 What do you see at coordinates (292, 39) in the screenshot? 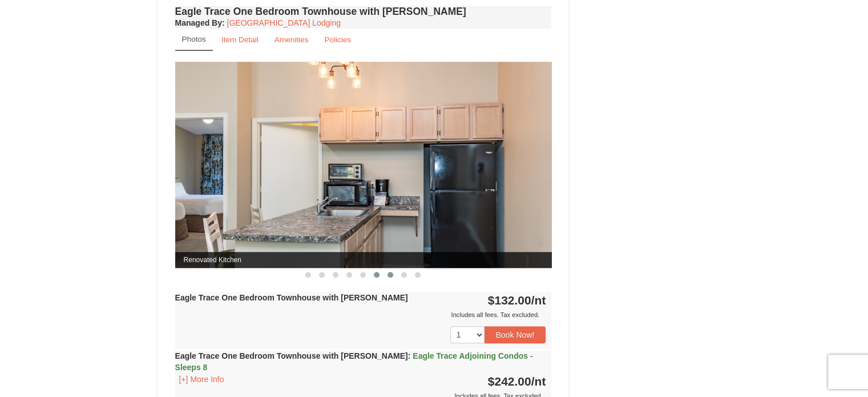
I see `small: Amenities` at bounding box center [292, 39].